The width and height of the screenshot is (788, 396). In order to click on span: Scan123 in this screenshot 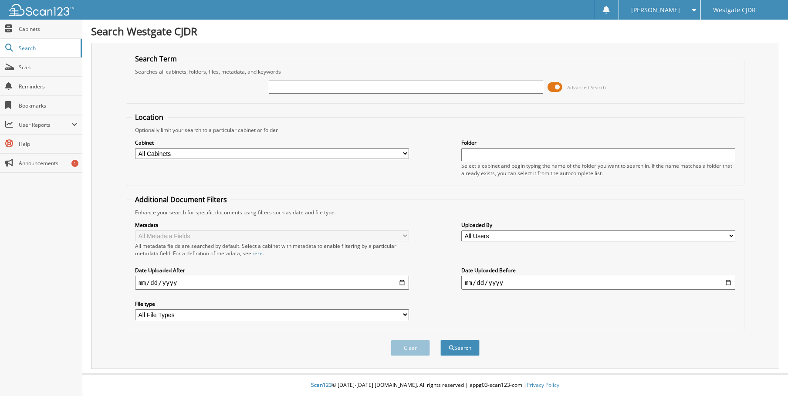, I will do `click(322, 385)`.